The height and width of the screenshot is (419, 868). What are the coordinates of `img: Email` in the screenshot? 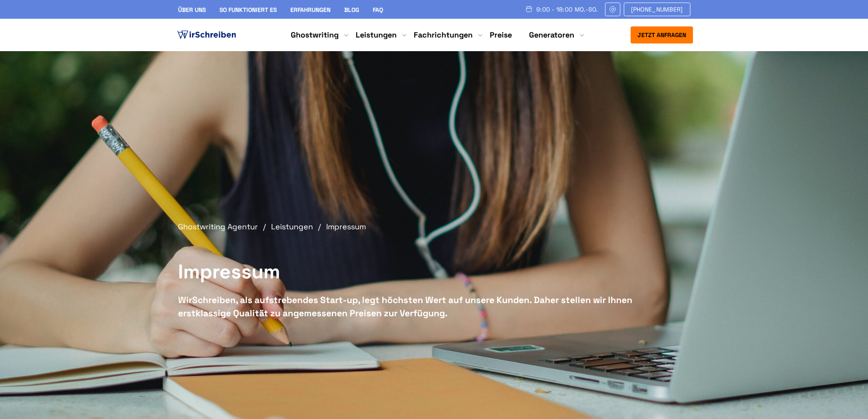 It's located at (612, 9).